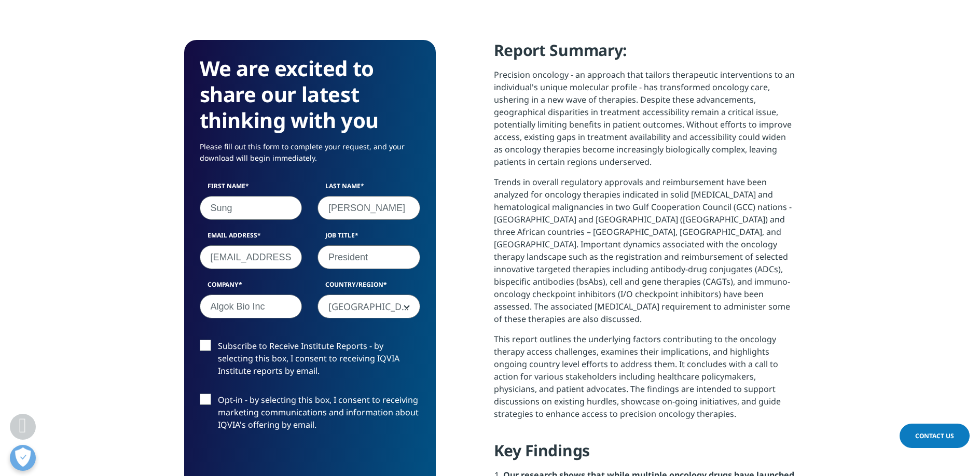 Image resolution: width=980 pixels, height=476 pixels. Describe the element at coordinates (369, 189) in the screenshot. I see `label: Last Name` at that location.